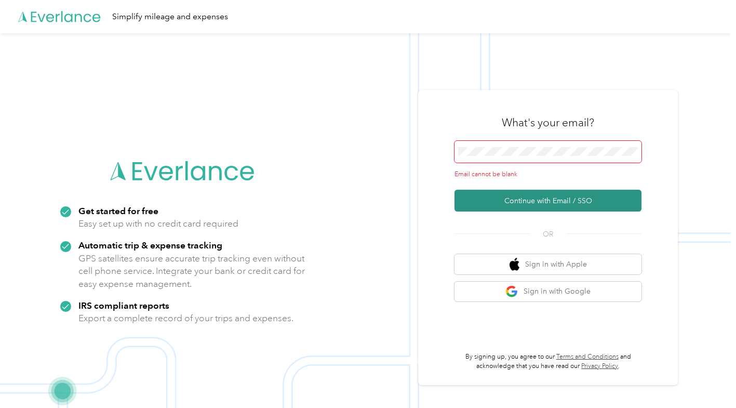  Describe the element at coordinates (192, 271) in the screenshot. I see `p: GPS satellites ensure accurate trip tracking even without cell phone service. Integrate your bank...` at that location.